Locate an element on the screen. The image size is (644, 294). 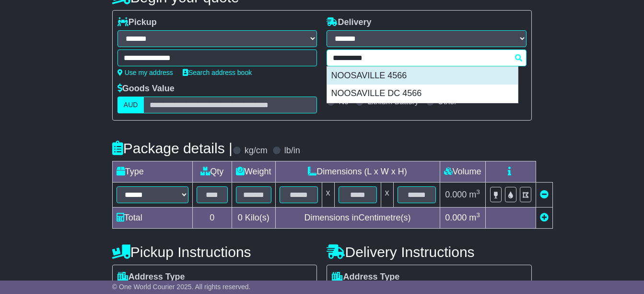
td: Dimensions (L x W x H) is located at coordinates (357, 172).